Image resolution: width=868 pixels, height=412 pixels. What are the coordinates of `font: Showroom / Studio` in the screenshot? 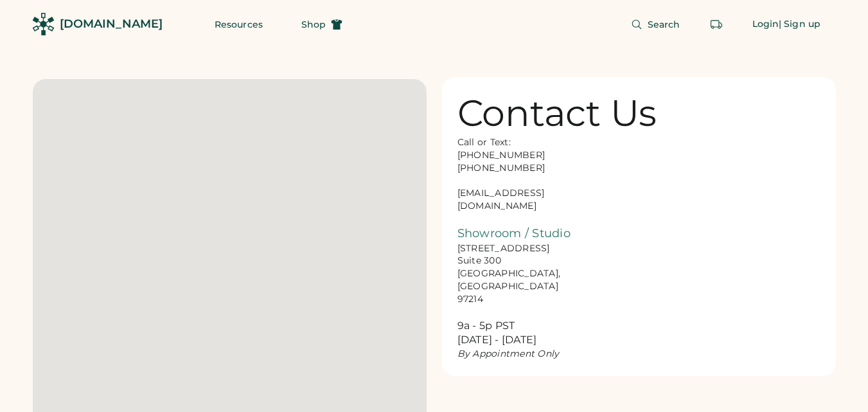 It's located at (514, 233).